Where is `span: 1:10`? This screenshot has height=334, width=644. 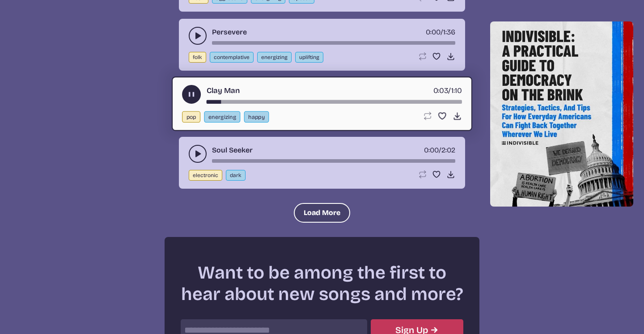
span: 1:10 is located at coordinates (457, 90).